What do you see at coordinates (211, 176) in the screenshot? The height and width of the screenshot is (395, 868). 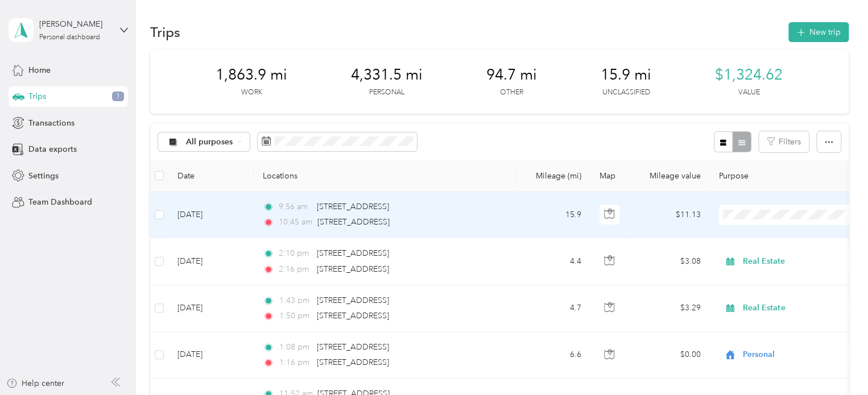 I see `th: Date` at bounding box center [211, 176].